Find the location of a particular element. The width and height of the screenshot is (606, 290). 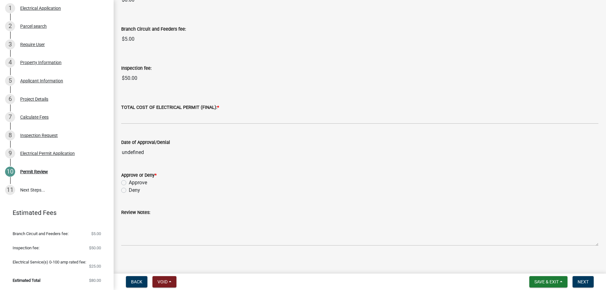

div: Inspection Request is located at coordinates (39, 135).